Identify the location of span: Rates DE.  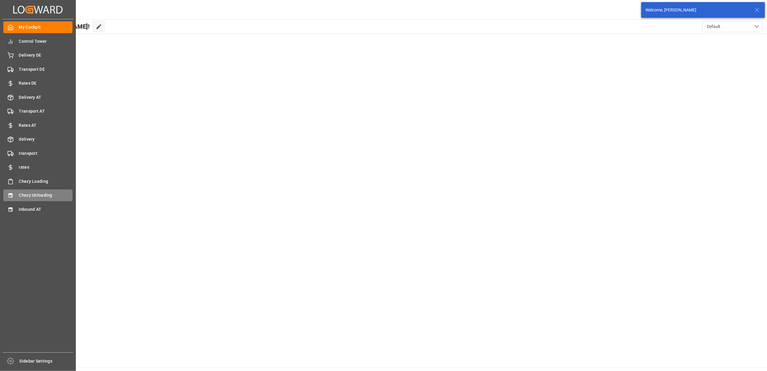
(46, 83).